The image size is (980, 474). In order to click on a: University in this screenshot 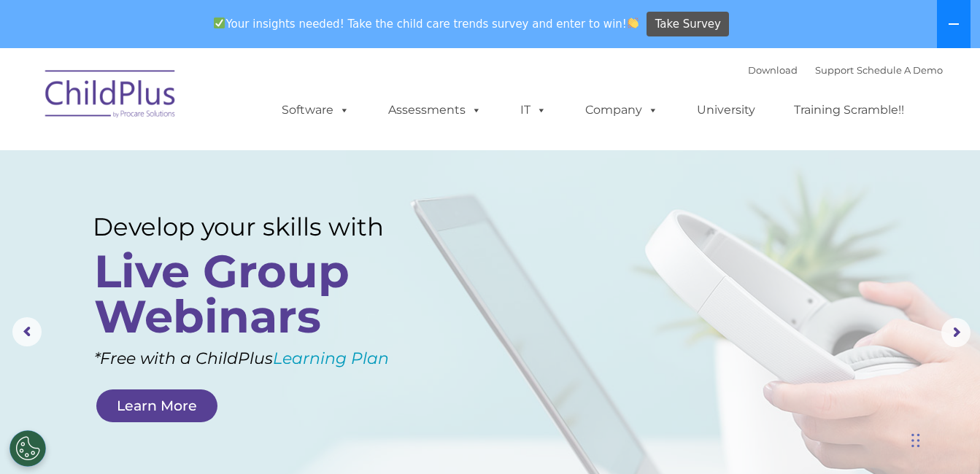, I will do `click(726, 110)`.